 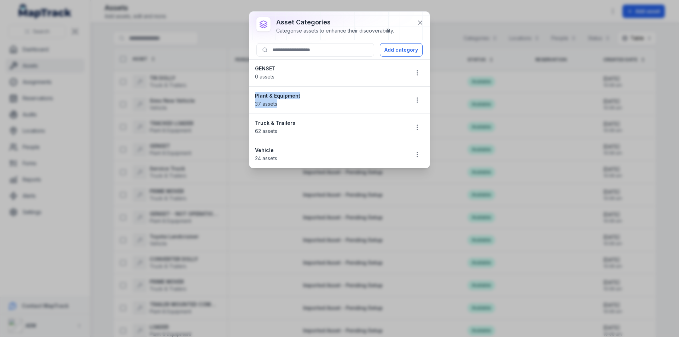 I want to click on strong: Vehicle, so click(x=329, y=150).